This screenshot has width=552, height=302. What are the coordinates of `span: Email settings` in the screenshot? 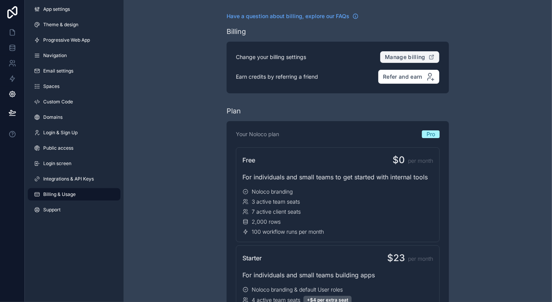 It's located at (58, 71).